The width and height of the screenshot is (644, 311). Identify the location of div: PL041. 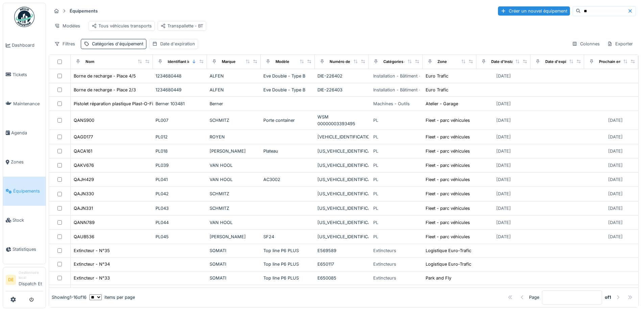
(180, 179).